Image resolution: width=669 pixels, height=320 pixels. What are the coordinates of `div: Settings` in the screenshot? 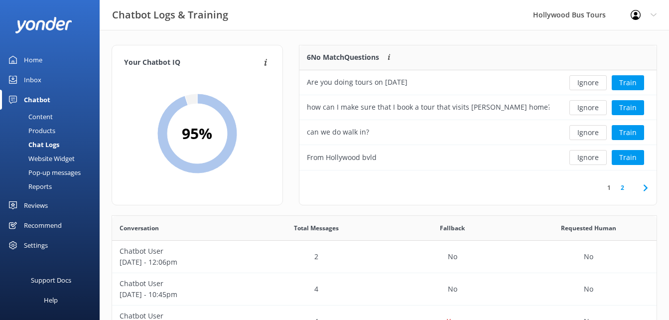 It's located at (36, 245).